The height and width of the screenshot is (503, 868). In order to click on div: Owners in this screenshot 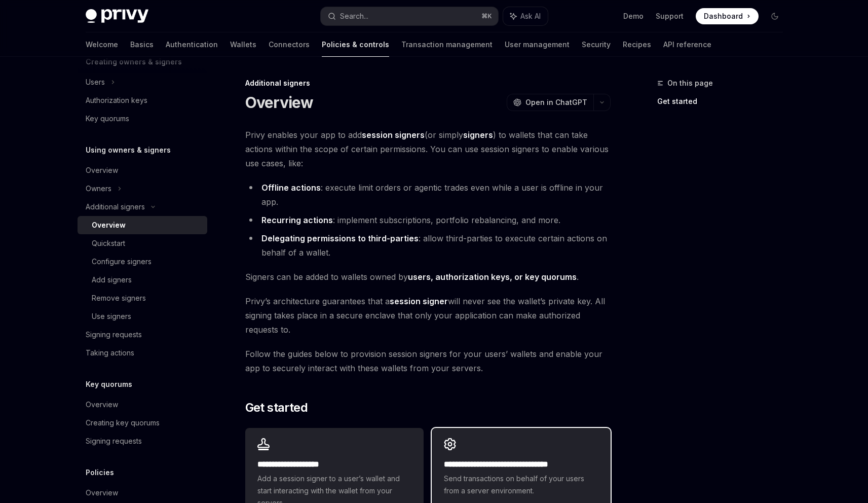, I will do `click(98, 188)`.